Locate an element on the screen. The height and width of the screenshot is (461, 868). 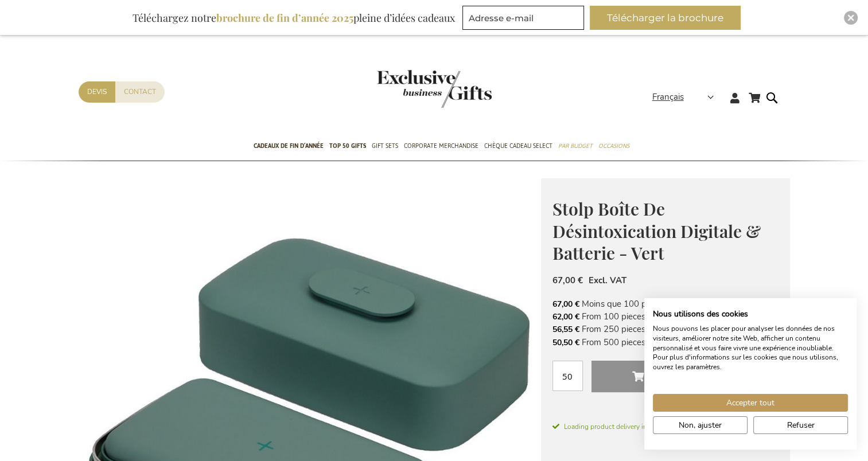
div: Téléchargez notre pleine d’idées cadeaux is located at coordinates (294, 18).